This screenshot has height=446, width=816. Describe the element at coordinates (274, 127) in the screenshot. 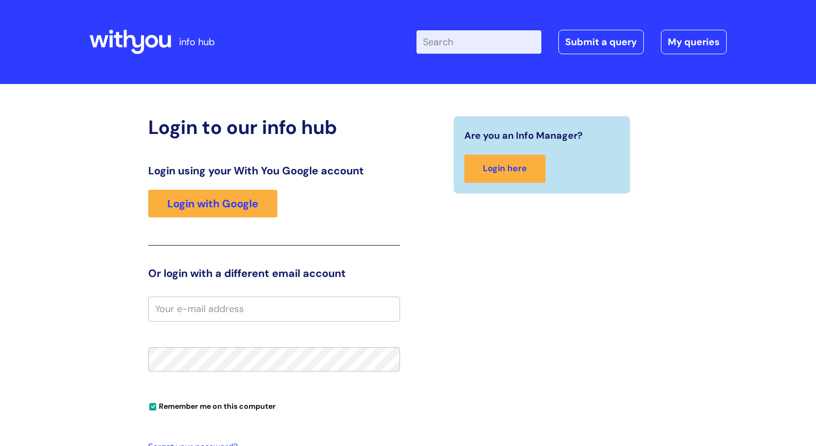

I see `h2: Login to our info hub` at that location.